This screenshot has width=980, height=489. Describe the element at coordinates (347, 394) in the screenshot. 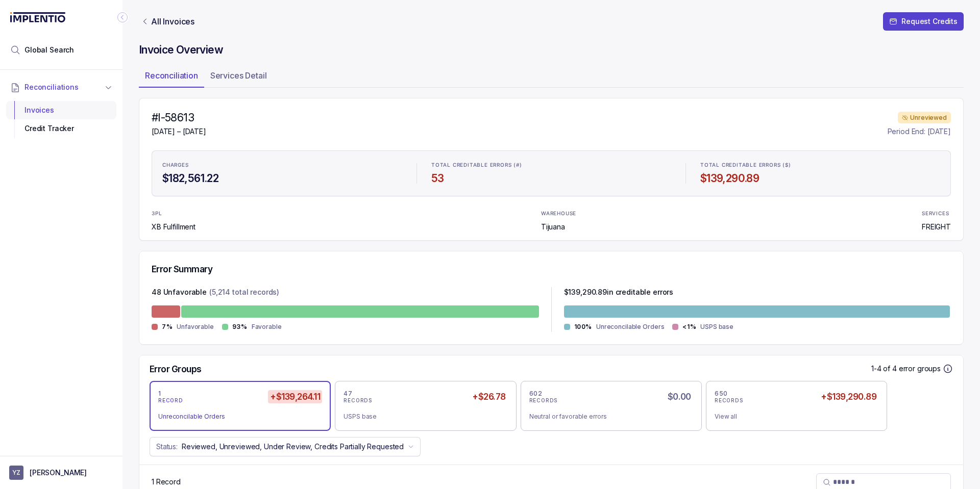

I see `p: 47` at that location.